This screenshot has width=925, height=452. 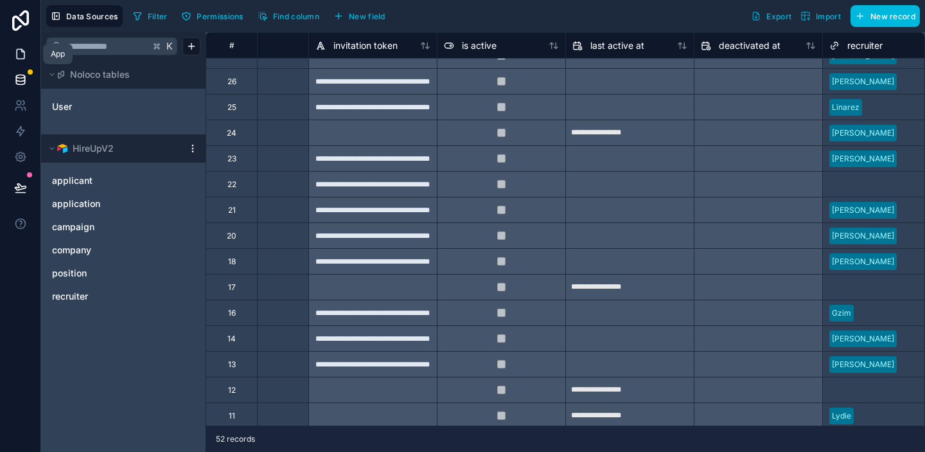 I want to click on span: deactivated at, so click(x=750, y=46).